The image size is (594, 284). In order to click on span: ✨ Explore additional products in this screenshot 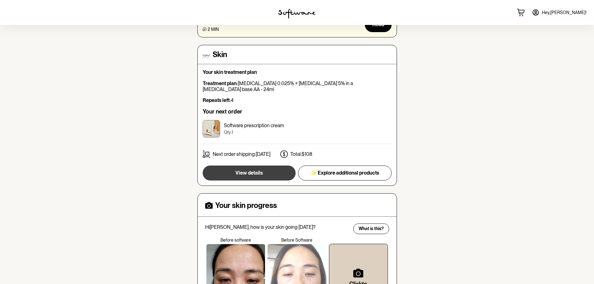, I will do `click(345, 173)`.